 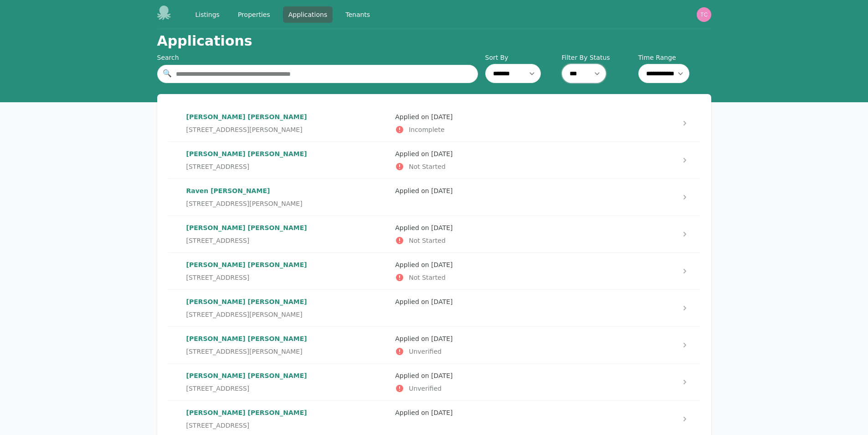 I want to click on a: Listings, so click(x=207, y=15).